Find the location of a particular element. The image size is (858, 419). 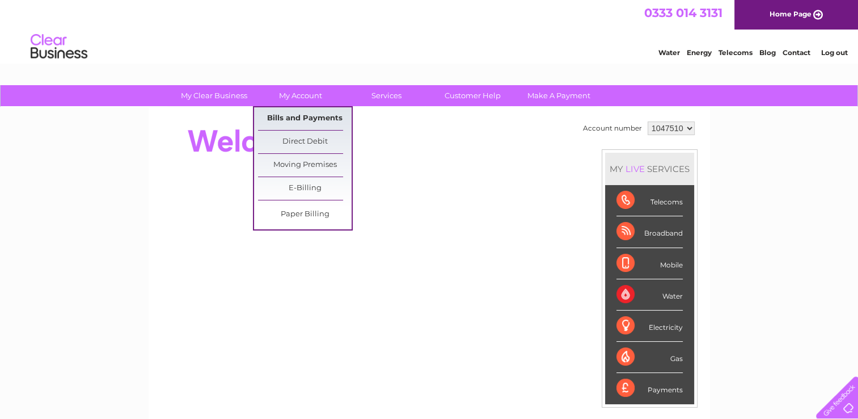

a: 0333 014 3131 is located at coordinates (683, 12).